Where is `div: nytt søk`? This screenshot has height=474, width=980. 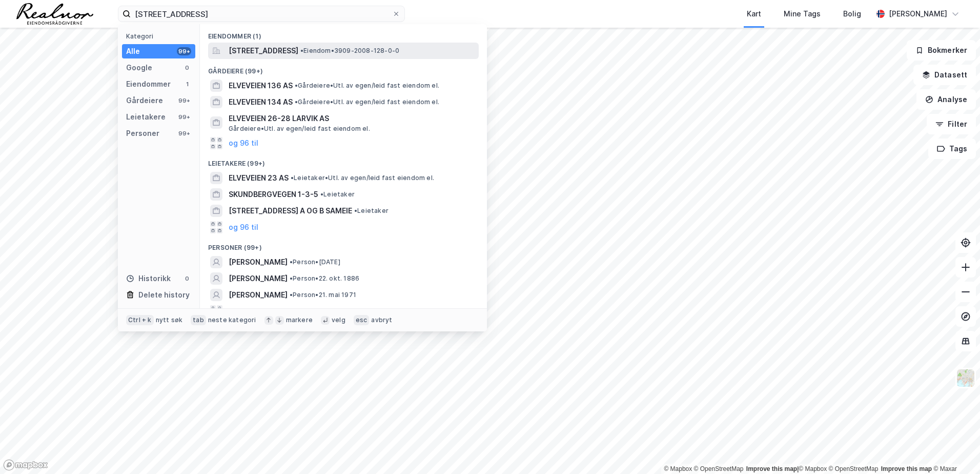 div: nytt søk is located at coordinates (170, 320).